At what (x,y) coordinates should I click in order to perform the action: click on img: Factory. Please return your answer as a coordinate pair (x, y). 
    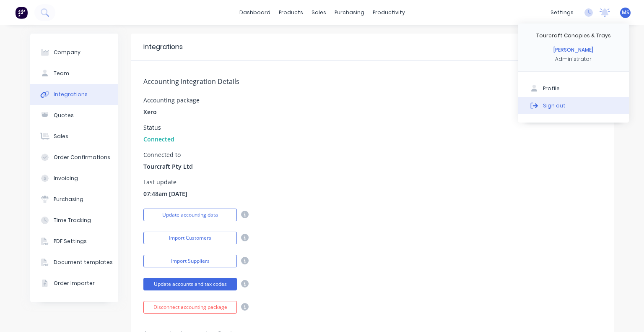
    Looking at the image, I should click on (21, 13).